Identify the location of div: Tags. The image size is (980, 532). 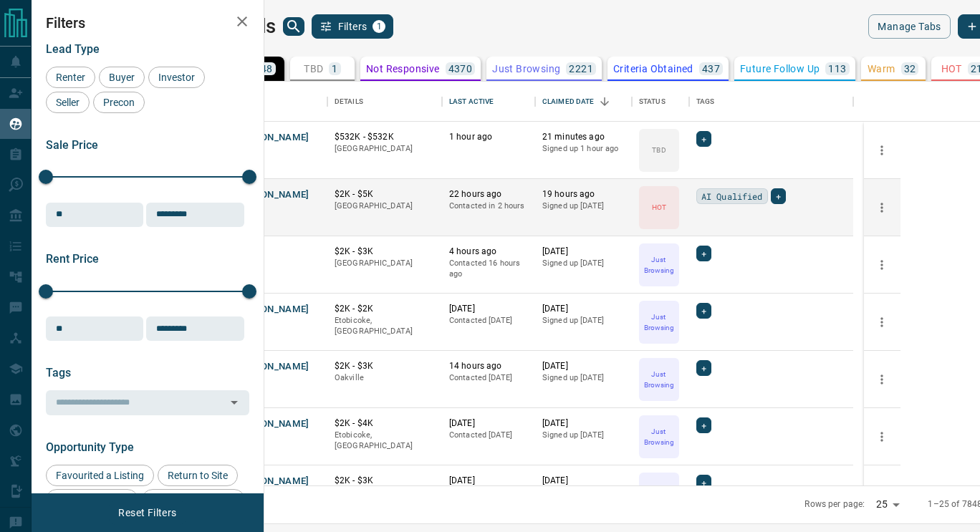
(706, 101).